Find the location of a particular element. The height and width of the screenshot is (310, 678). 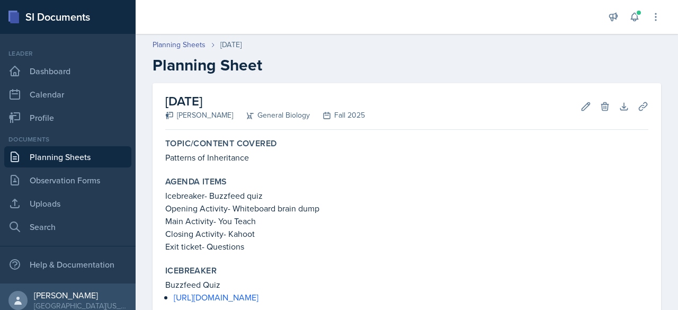

a: Calendar is located at coordinates (68, 94).